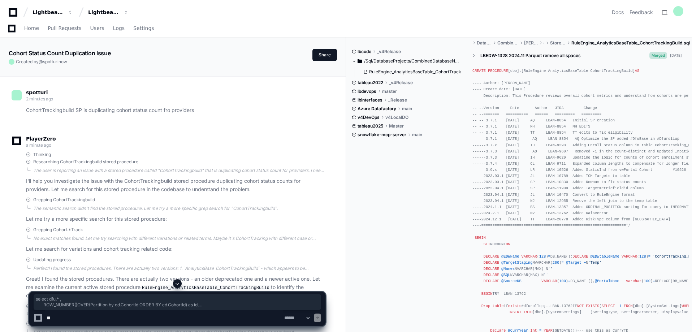 This screenshot has width=692, height=332. I want to click on span: dbo, so click(544, 43).